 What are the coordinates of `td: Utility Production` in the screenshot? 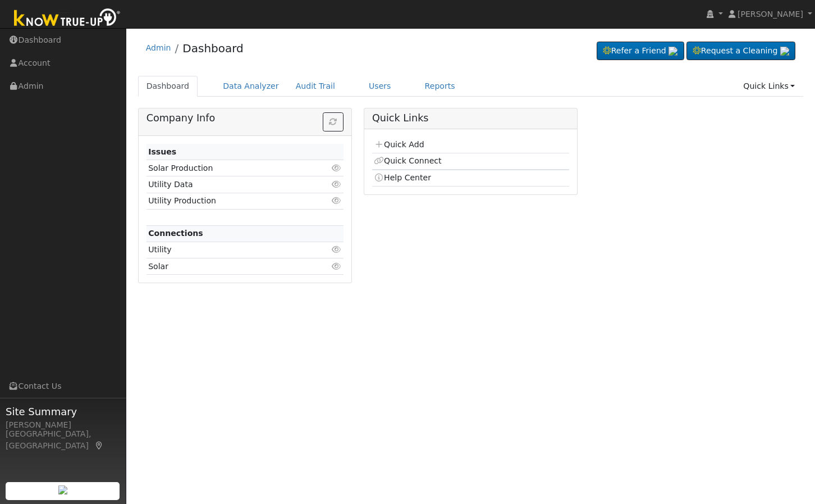 It's located at (229, 201).